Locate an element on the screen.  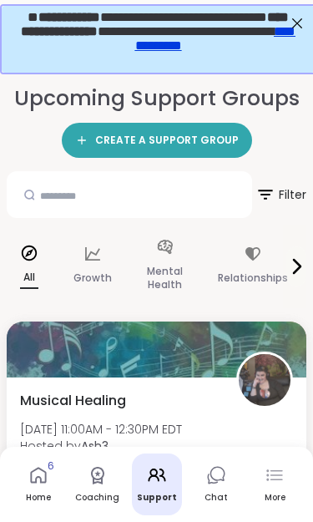
p: Growth is located at coordinates (93, 278).